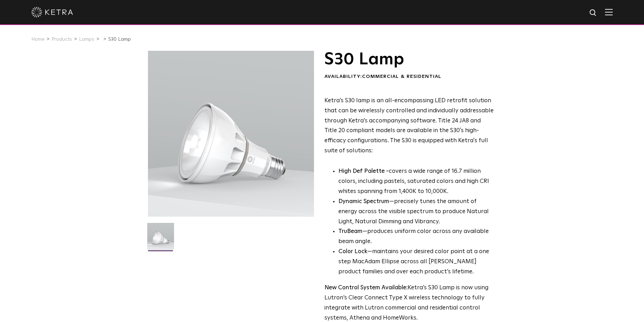 This screenshot has height=322, width=644. What do you see at coordinates (52, 12) in the screenshot?
I see `img: ketra-logo-2019-white` at bounding box center [52, 12].